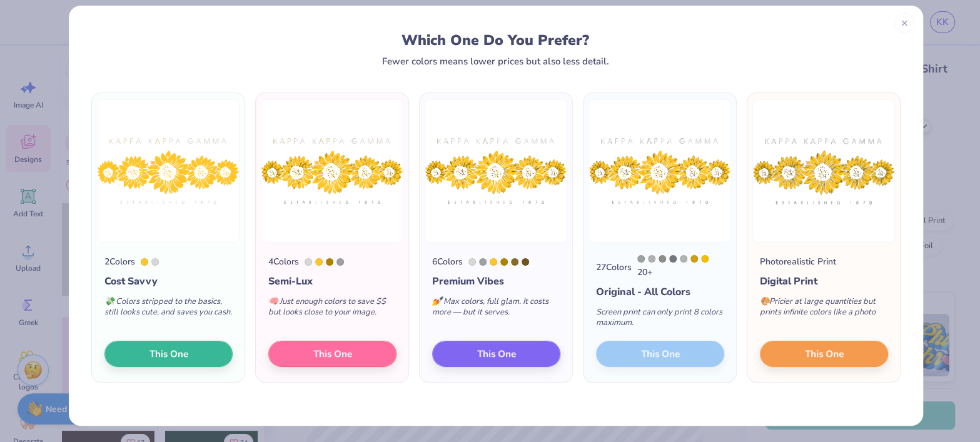  What do you see at coordinates (284, 262) in the screenshot?
I see `div: 4 Colors` at bounding box center [284, 262].